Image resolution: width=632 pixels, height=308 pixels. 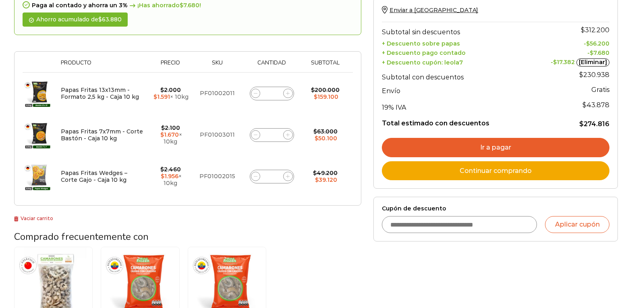 I want to click on bdi: 1.670, so click(x=170, y=135).